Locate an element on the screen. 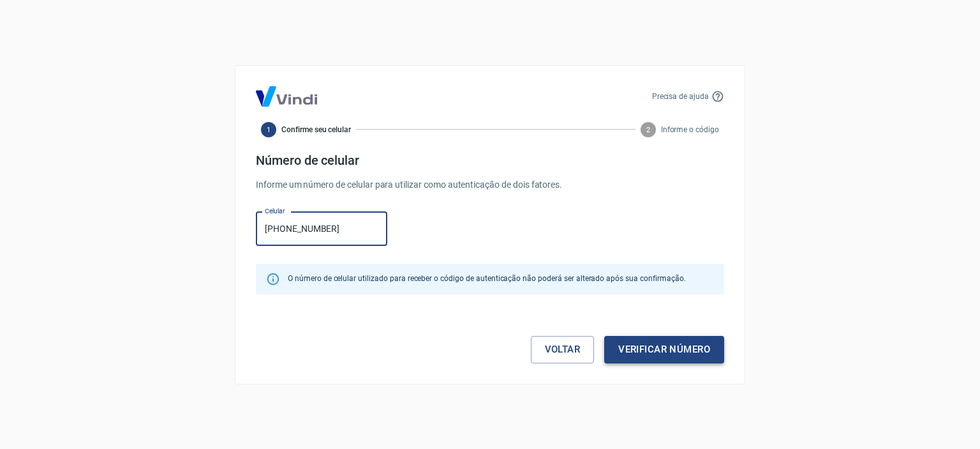  div: O número de celular utilizado para receber o código de autenticação não poderá ser alterado após ... is located at coordinates (486, 279).